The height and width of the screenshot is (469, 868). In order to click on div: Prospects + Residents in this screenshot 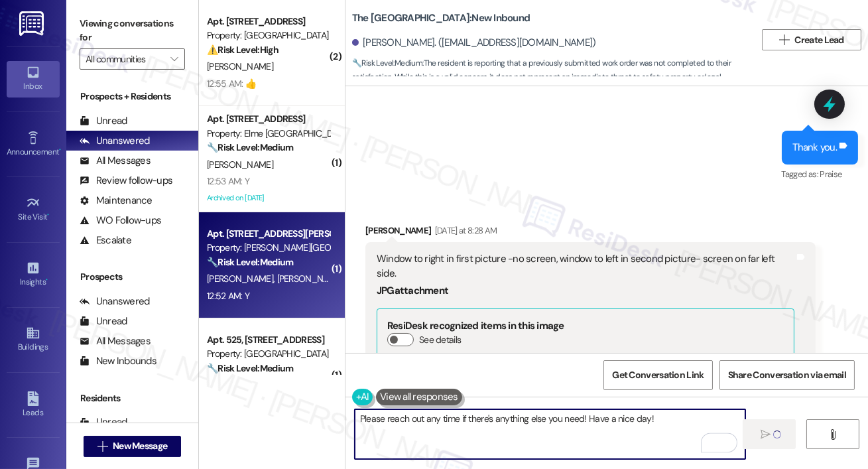, I will do `click(132, 96)`.